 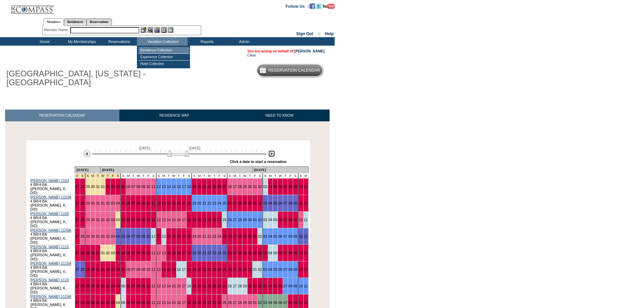 What do you see at coordinates (99, 21) in the screenshot?
I see `a: Reservations` at bounding box center [99, 21].